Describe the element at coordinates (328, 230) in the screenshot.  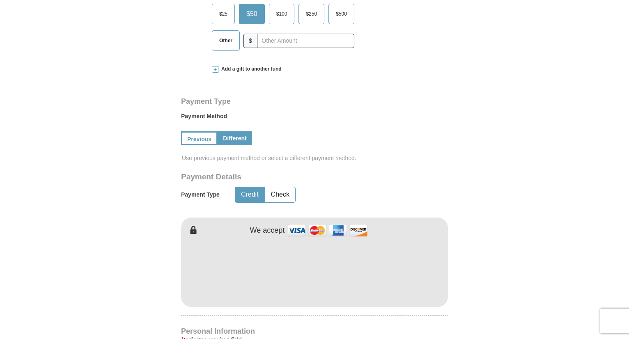
I see `img: credit cards accepted` at that location.